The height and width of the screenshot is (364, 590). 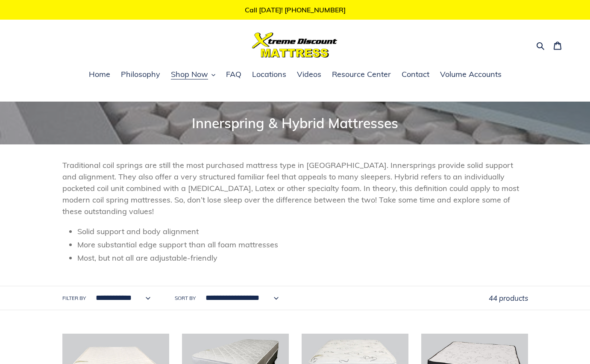 I want to click on a: Volume Accounts, so click(x=471, y=75).